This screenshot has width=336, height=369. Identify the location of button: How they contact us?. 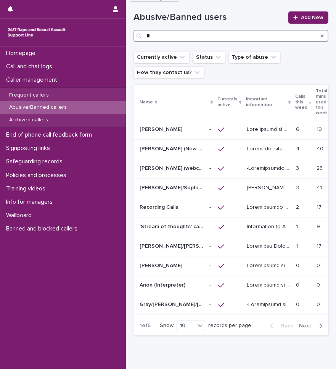
(169, 72).